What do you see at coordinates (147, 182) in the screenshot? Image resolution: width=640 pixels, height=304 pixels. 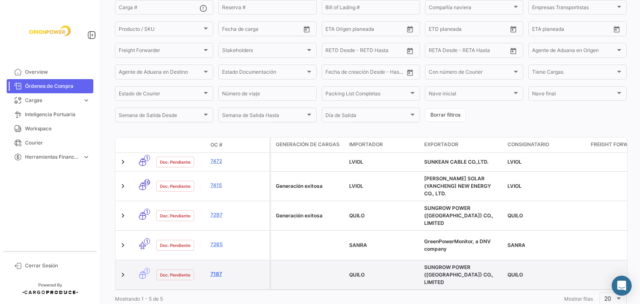 I see `span: 16` at bounding box center [147, 182].